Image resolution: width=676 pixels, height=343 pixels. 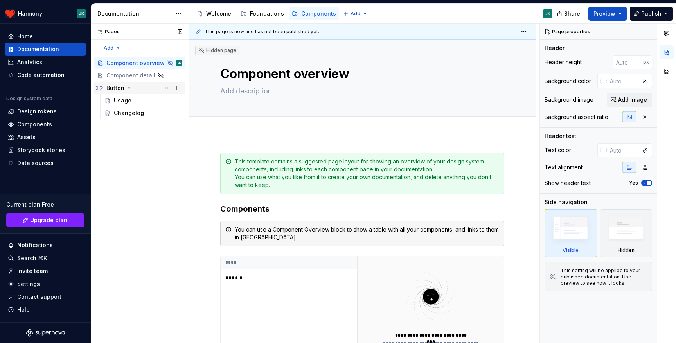 I want to click on span: Share, so click(x=572, y=14).